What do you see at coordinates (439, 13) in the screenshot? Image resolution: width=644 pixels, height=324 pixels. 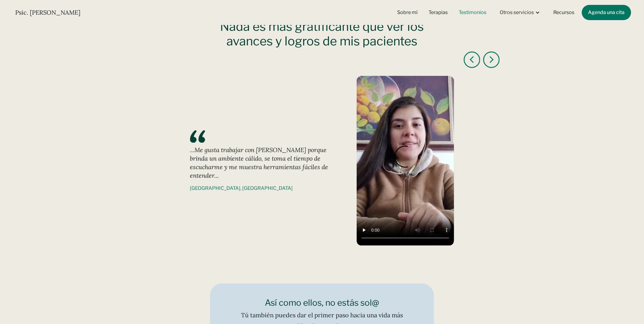 I see `a: Terapias` at bounding box center [439, 13].